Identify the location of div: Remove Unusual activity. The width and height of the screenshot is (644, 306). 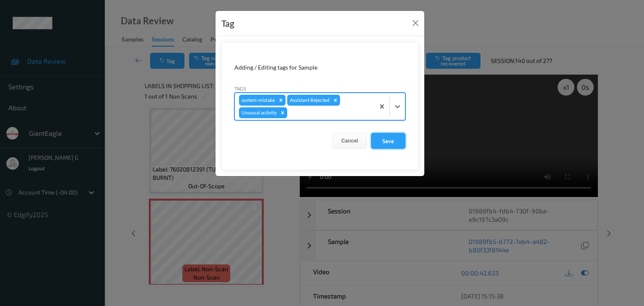
(283, 113).